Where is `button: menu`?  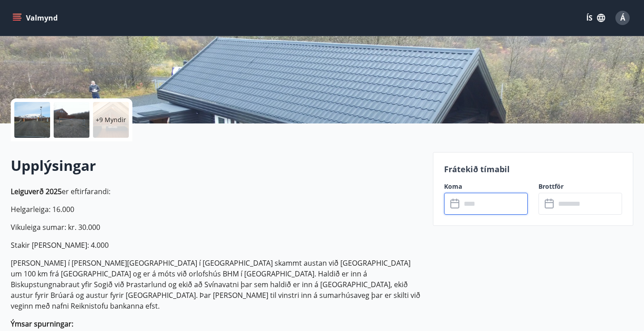
button: menu is located at coordinates (36, 18).